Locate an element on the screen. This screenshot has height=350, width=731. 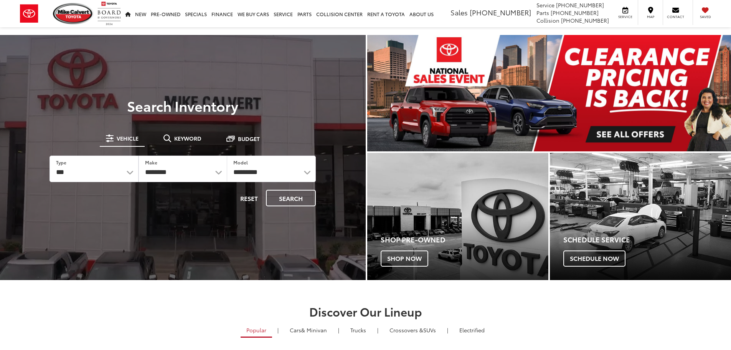
span: & Minivan is located at coordinates (314, 330).